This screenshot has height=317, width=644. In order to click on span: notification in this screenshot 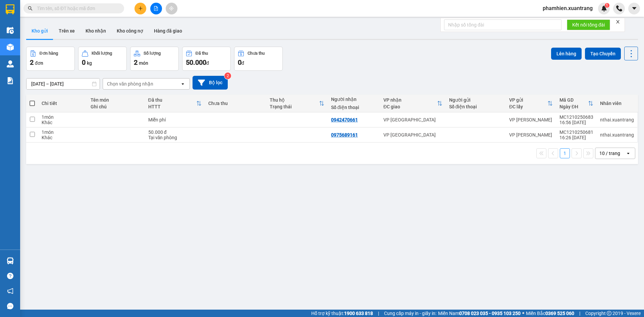, I will do `click(10, 291)`.